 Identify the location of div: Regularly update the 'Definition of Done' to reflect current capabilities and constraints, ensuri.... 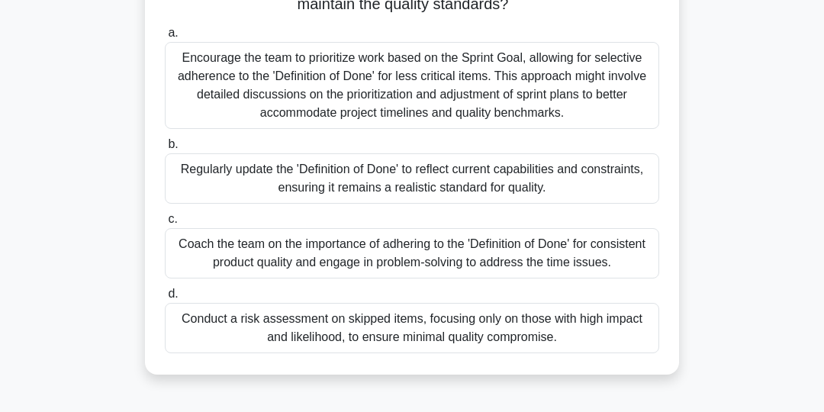
(412, 179).